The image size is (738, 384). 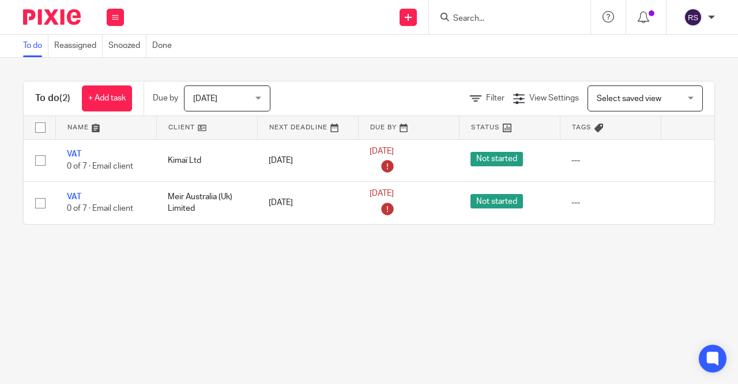 I want to click on h1: To do, so click(x=52, y=98).